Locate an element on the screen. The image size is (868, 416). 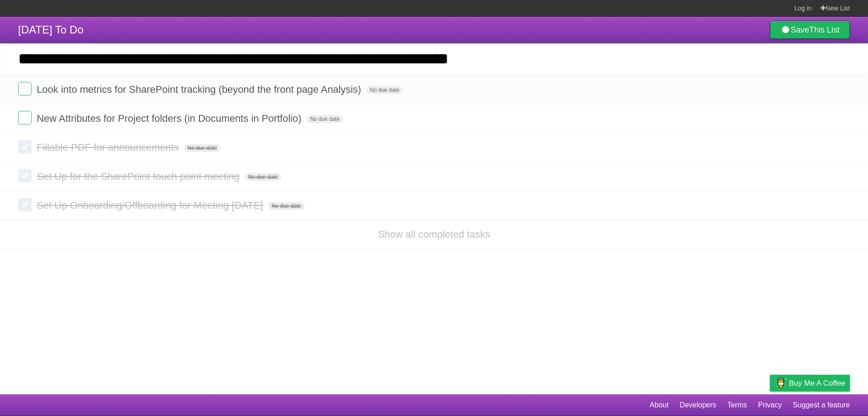
span: Fillable PDF for announcements is located at coordinates (108, 147).